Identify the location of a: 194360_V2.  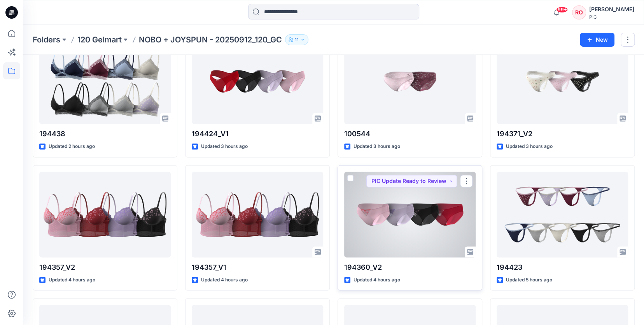
(410, 215).